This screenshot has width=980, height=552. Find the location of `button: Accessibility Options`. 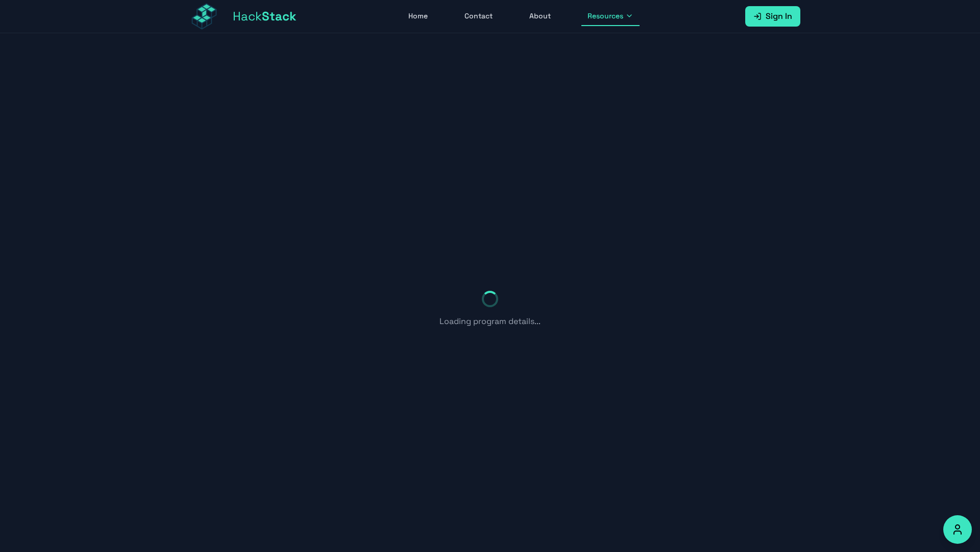

button: Accessibility Options is located at coordinates (957, 529).